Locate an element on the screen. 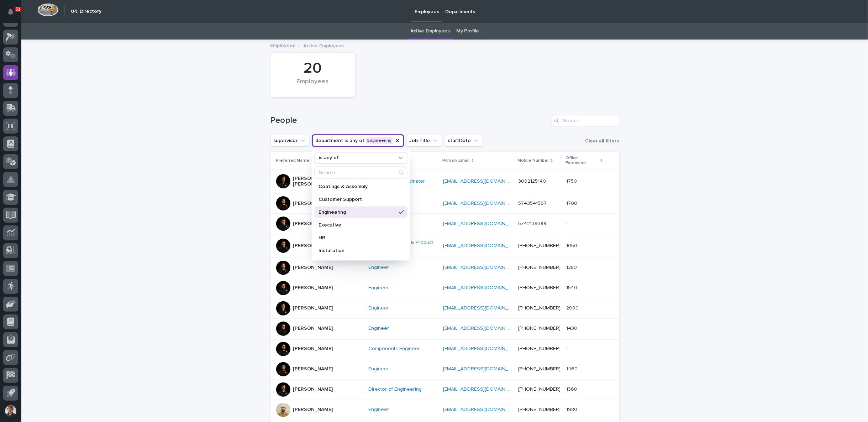 The width and height of the screenshot is (868, 422). p: Active Employees is located at coordinates (324, 45).